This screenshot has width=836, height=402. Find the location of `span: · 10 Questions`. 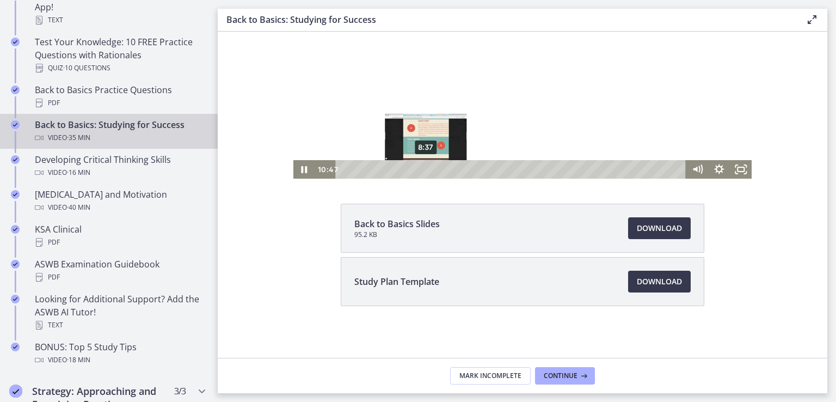

span: · 10 Questions is located at coordinates (87, 68).